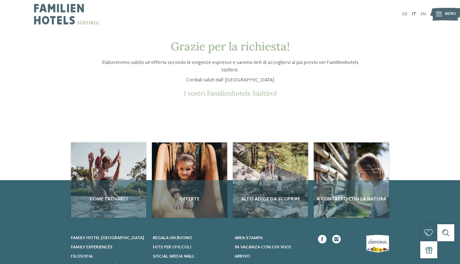 The image size is (460, 264). I want to click on a: Raccolta di richieste Come trovarci, so click(109, 180).